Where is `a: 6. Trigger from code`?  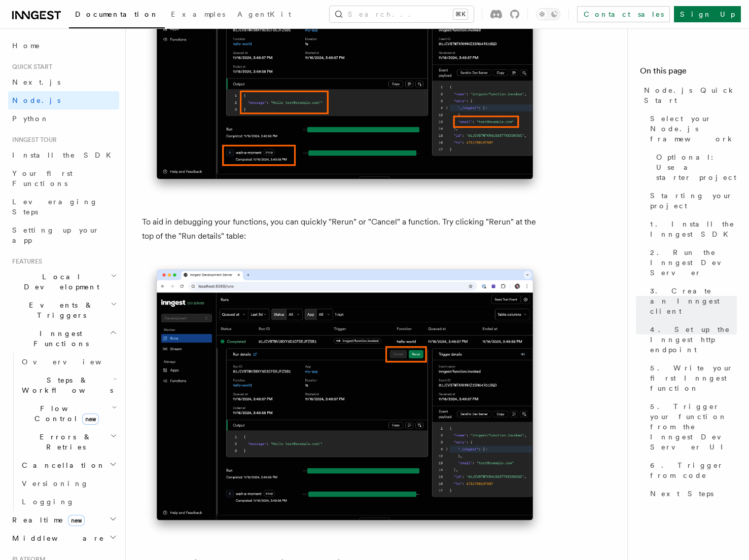
a: 6. Trigger from code is located at coordinates (691, 470).